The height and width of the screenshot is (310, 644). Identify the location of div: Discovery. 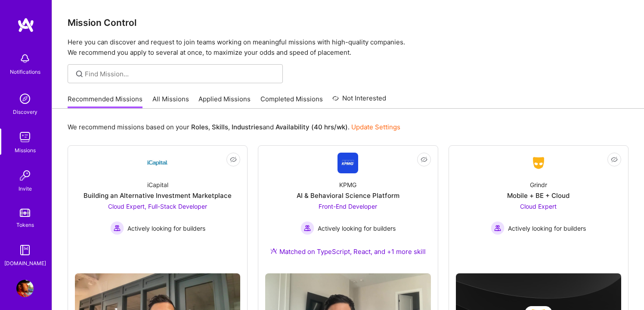
(25, 111).